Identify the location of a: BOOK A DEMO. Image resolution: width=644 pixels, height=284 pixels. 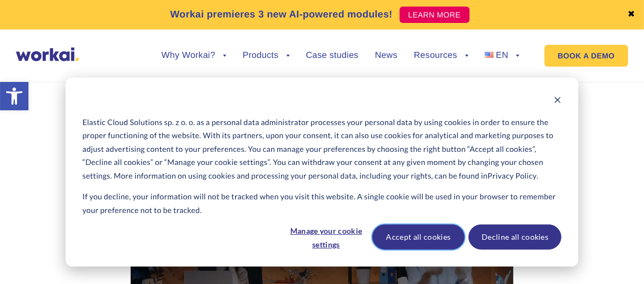
(586, 56).